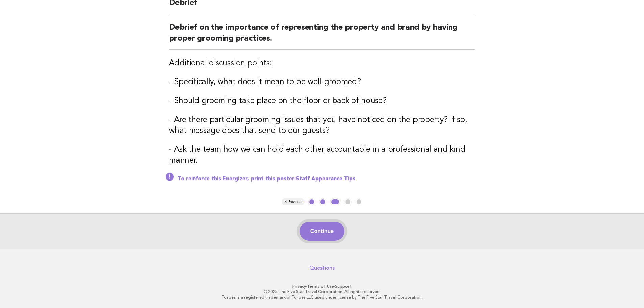 This screenshot has width=644, height=308. I want to click on h2: Debrief on the importance of representing the property and brand by having proper grooming practi..., so click(322, 36).